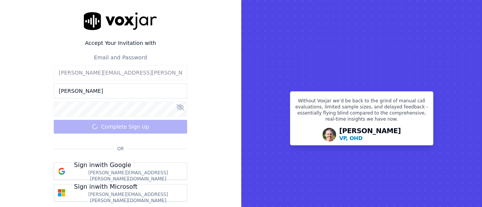 The width and height of the screenshot is (482, 207). What do you see at coordinates (62, 172) in the screenshot?
I see `img: google Sign in button` at bounding box center [62, 172].